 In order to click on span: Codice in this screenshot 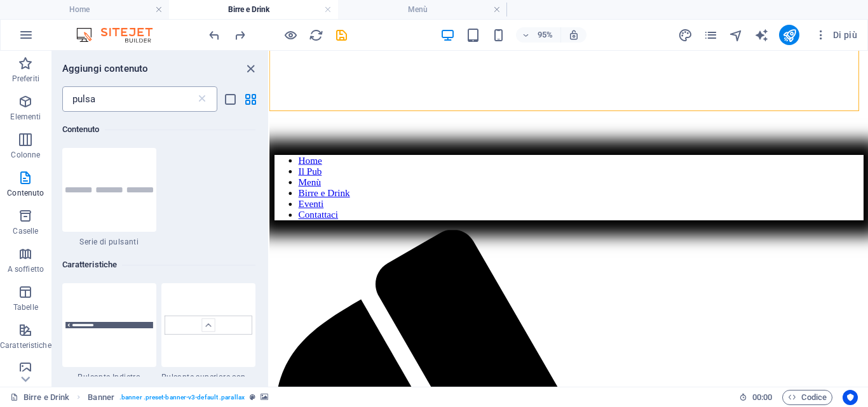, I will do `click(807, 397)`.